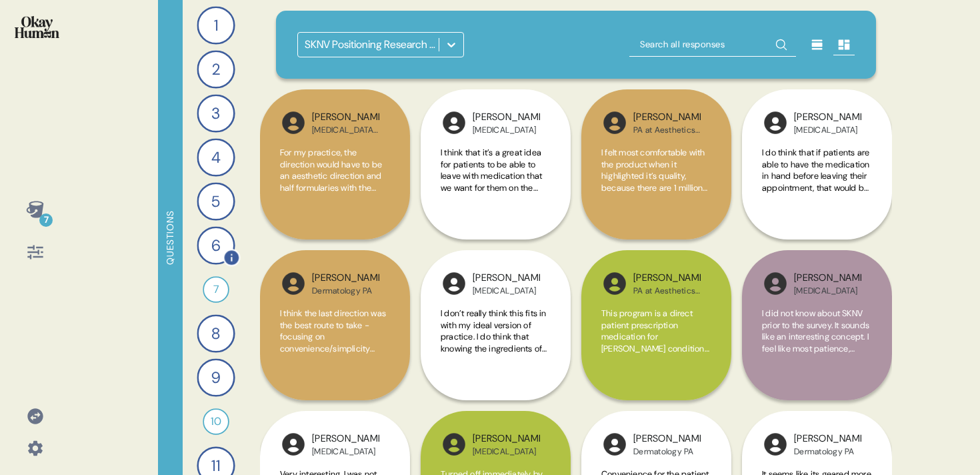 The height and width of the screenshot is (475, 980). Describe the element at coordinates (216, 377) in the screenshot. I see `div: 9` at that location.